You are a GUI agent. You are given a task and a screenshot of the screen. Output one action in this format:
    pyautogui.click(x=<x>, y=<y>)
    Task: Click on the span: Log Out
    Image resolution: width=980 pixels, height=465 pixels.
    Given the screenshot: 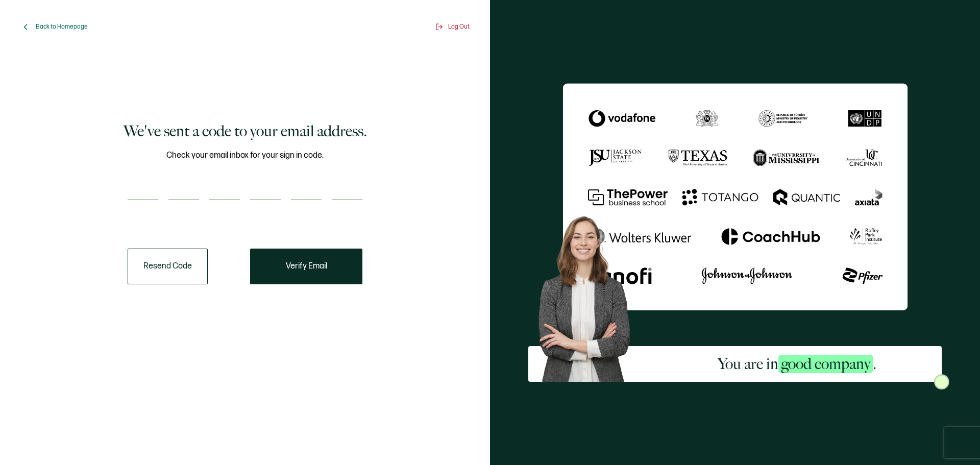 What is the action you would take?
    pyautogui.click(x=459, y=27)
    